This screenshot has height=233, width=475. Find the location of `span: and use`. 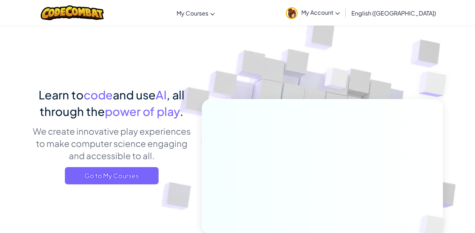

span: and use is located at coordinates (134, 95).